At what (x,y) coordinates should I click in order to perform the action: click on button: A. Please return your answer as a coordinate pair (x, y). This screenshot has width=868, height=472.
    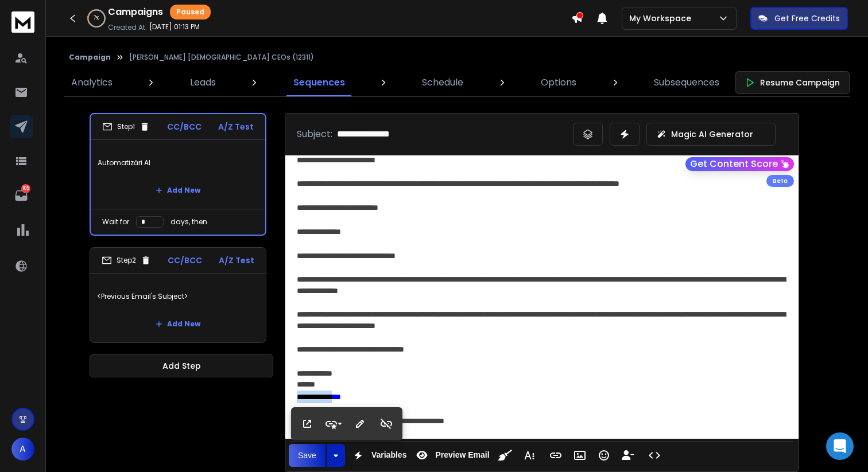
    Looking at the image, I should click on (23, 449).